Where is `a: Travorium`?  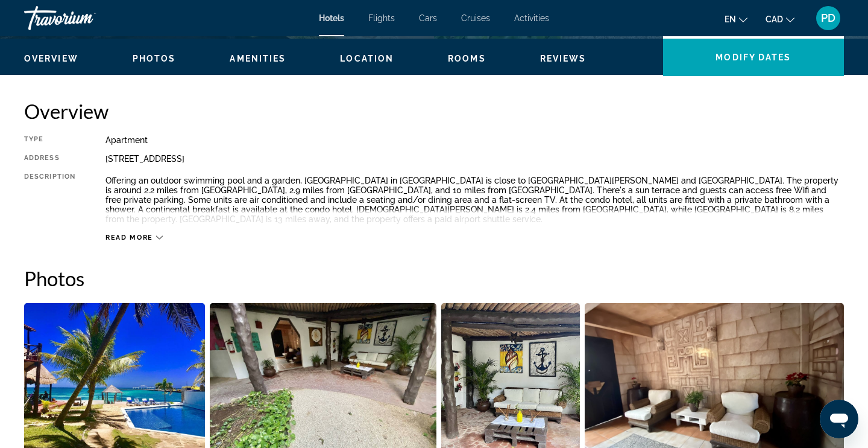 a: Travorium is located at coordinates (84, 18).